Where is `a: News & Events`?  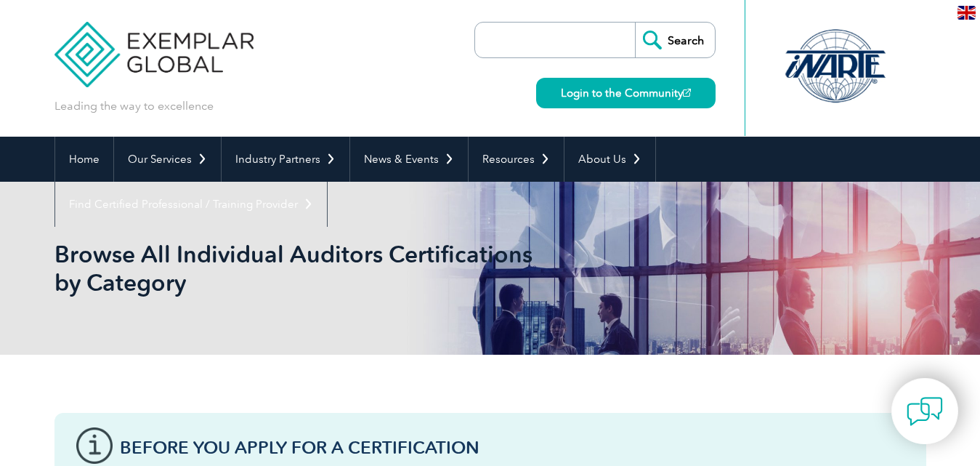
a: News & Events is located at coordinates (409, 159).